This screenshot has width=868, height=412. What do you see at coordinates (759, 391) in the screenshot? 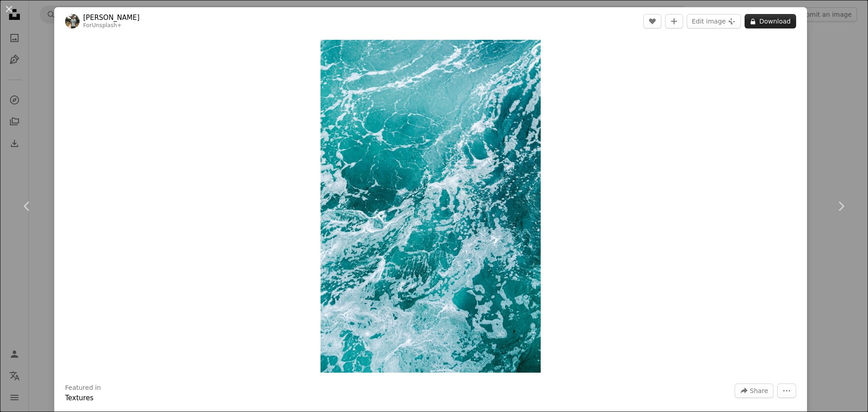
I see `span: Share` at bounding box center [759, 391].